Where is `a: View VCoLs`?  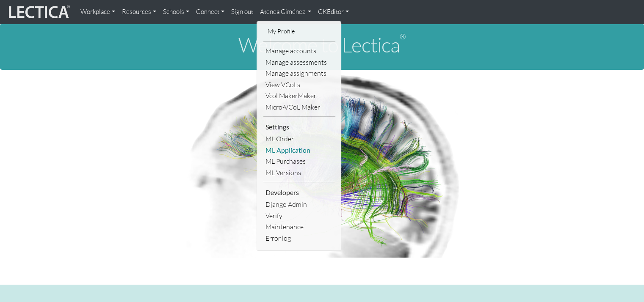
a: View VCoLs is located at coordinates (300, 85).